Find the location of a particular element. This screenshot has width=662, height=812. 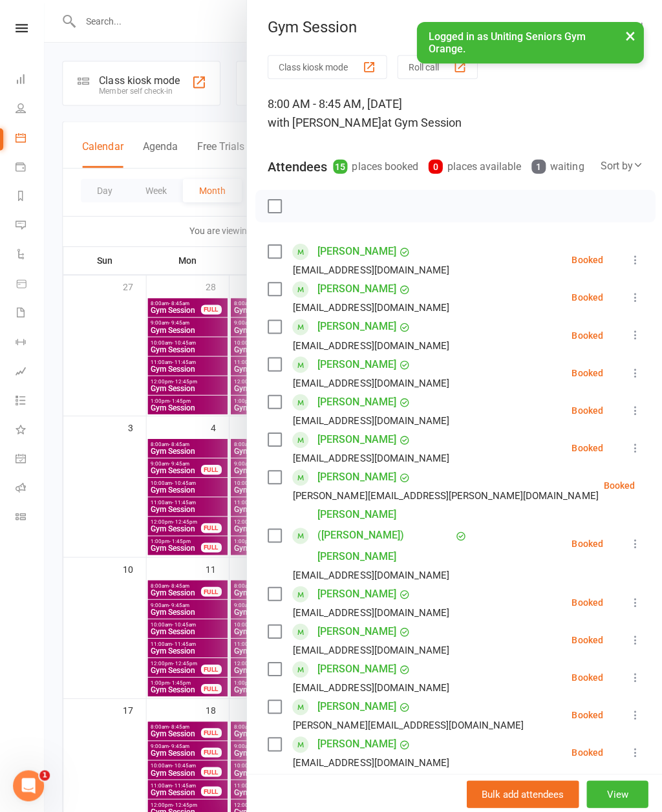

div: Gym Session is located at coordinates (454, 27).